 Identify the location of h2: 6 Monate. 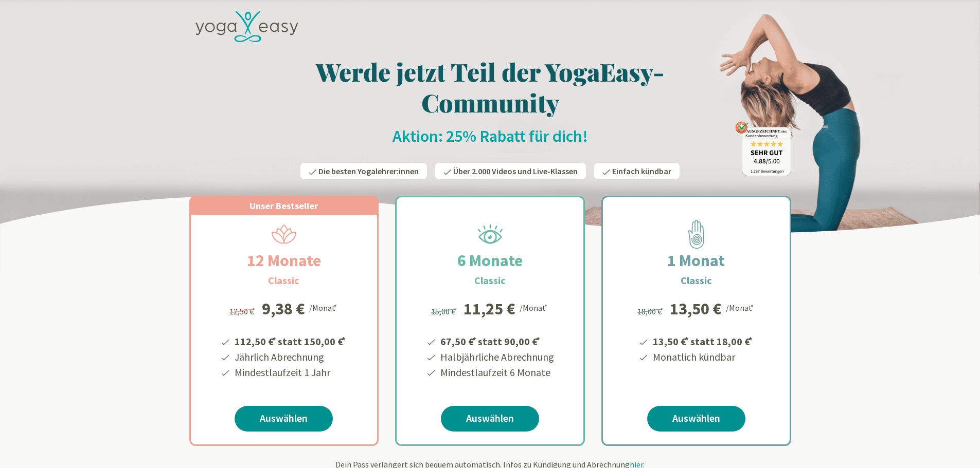
(490, 260).